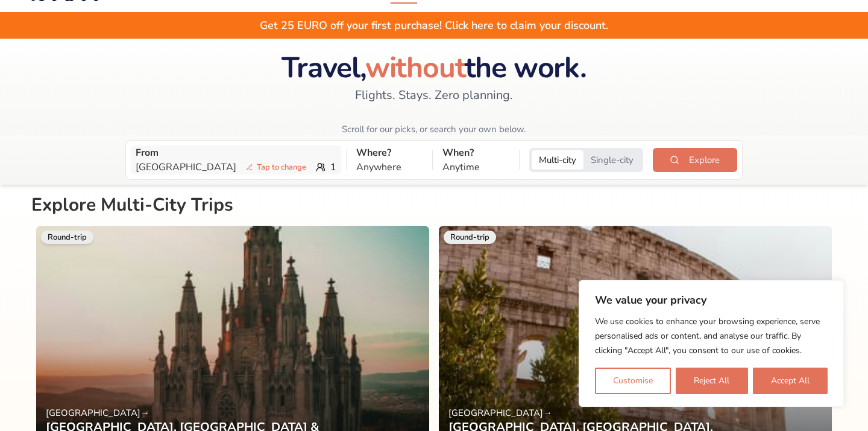 Image resolution: width=868 pixels, height=431 pixels. I want to click on div: We value your privacy, so click(712, 343).